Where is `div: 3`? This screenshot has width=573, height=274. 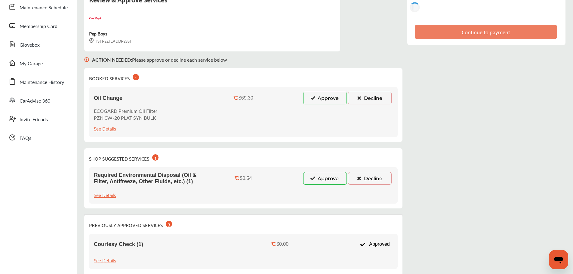
div: 3 is located at coordinates (169, 224).